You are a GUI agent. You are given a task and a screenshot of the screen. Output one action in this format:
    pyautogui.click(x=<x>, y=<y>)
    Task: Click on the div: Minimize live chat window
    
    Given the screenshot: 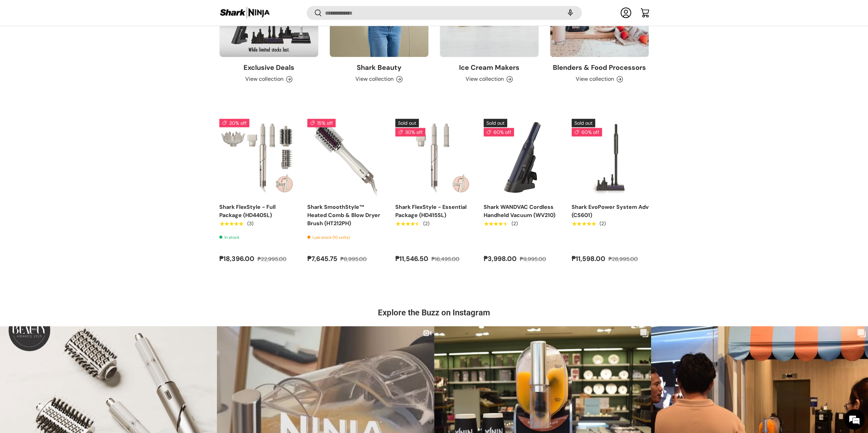 What is the action you would take?
    pyautogui.click(x=120, y=11)
    